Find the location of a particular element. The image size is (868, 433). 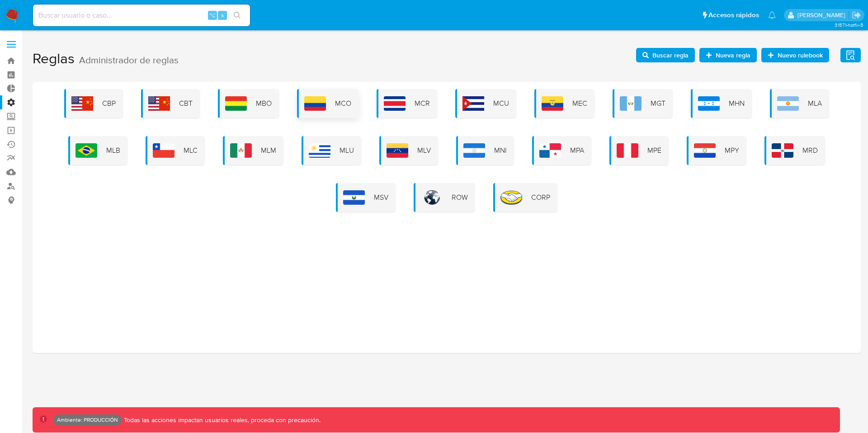

span: s is located at coordinates (222, 15).